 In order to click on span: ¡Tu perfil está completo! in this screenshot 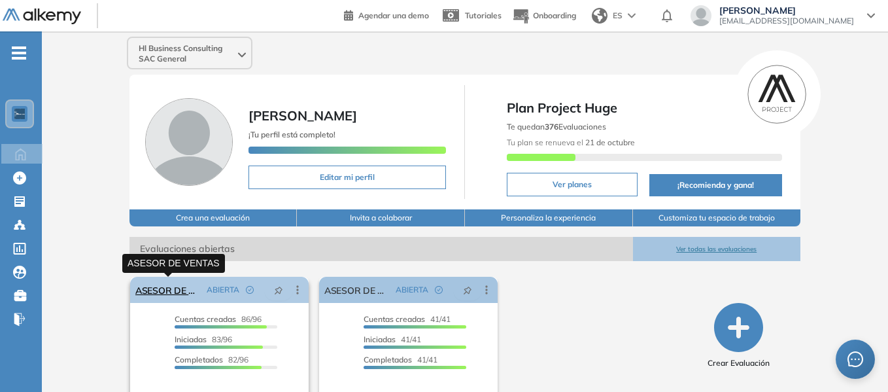, I will do `click(292, 134)`.